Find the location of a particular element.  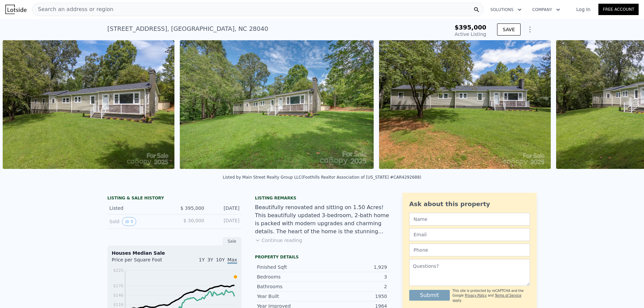

div: Listed is located at coordinates (139, 208).